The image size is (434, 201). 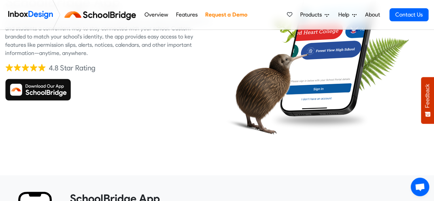 I want to click on img: schoolbridge logo, so click(x=102, y=15).